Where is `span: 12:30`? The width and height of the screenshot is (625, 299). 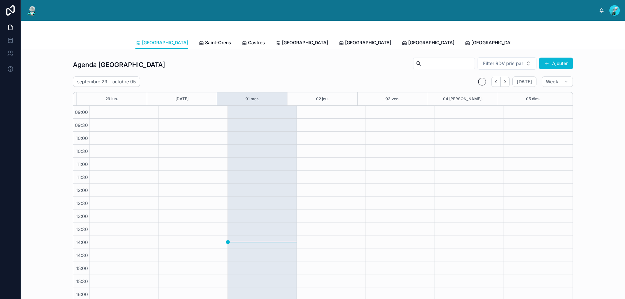
span: 12:30 is located at coordinates (82, 203).